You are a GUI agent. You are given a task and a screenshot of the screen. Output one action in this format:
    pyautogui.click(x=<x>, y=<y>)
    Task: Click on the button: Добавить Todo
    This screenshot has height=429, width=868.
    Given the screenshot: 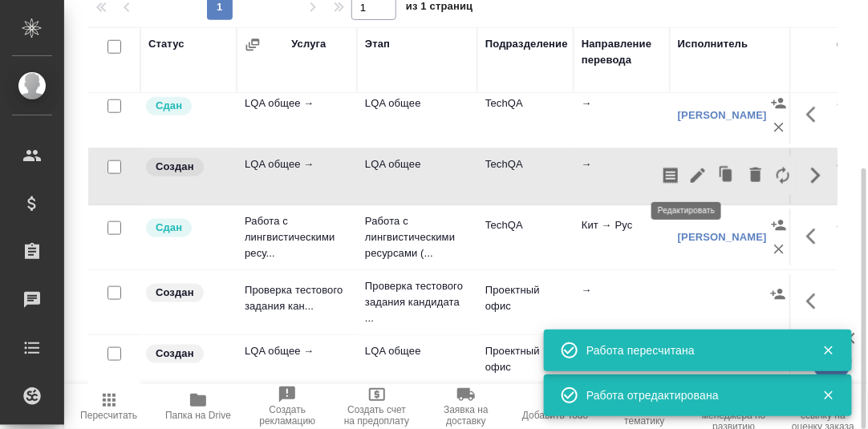 What is the action you would take?
    pyautogui.click(x=555, y=407)
    